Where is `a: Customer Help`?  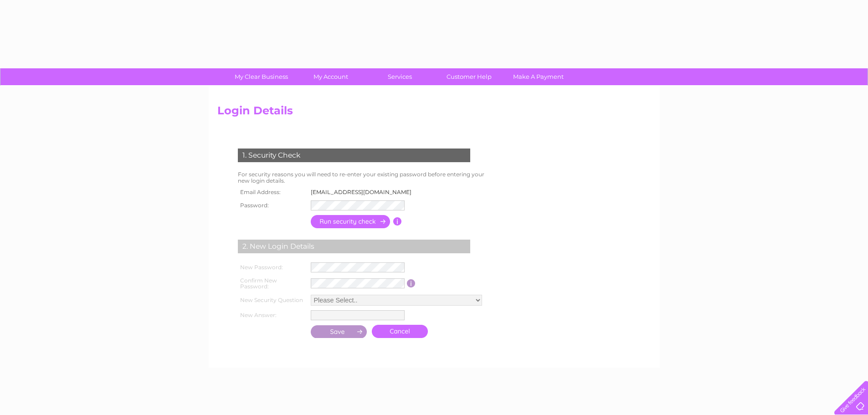
a: Customer Help is located at coordinates (469, 76).